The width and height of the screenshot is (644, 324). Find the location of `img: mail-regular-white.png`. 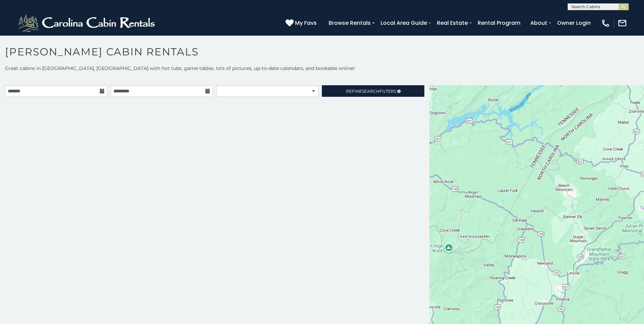

img: mail-regular-white.png is located at coordinates (622, 23).